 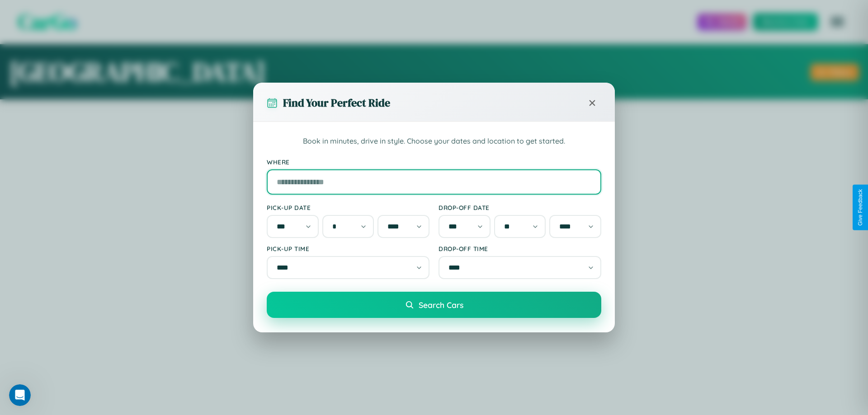 I want to click on label: Pick-up Time, so click(x=348, y=248).